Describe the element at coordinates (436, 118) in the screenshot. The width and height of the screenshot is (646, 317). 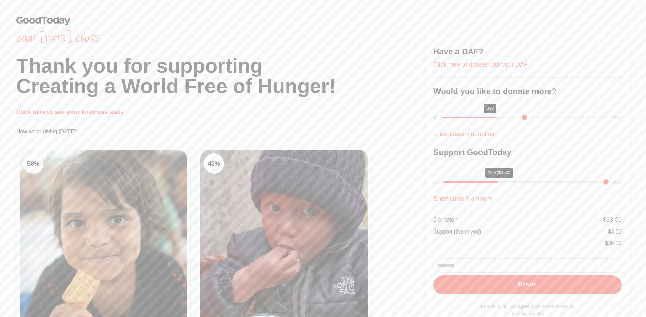
I see `div: $1` at that location.